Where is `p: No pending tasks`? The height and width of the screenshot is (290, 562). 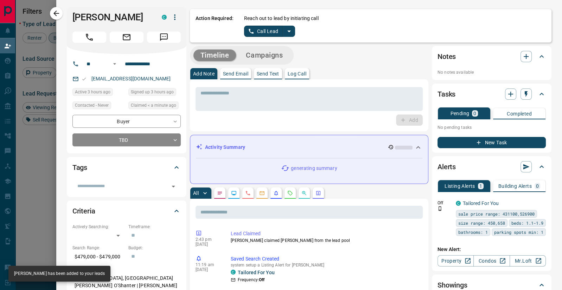
p: No pending tasks is located at coordinates (492, 128).